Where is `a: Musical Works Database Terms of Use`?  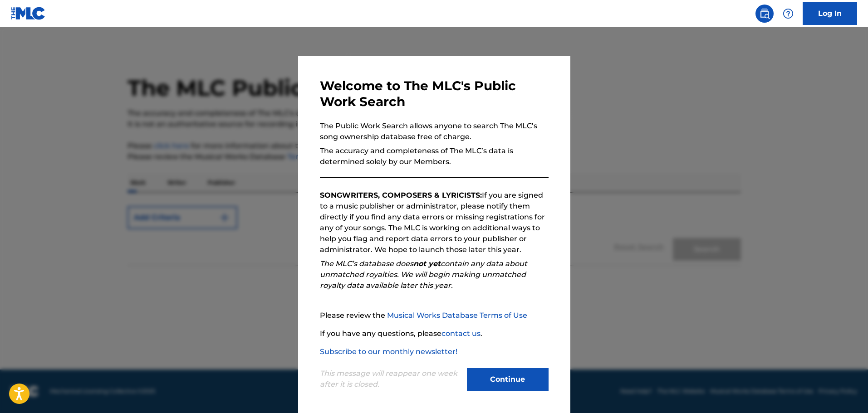
a: Musical Works Database Terms of Use is located at coordinates (457, 315).